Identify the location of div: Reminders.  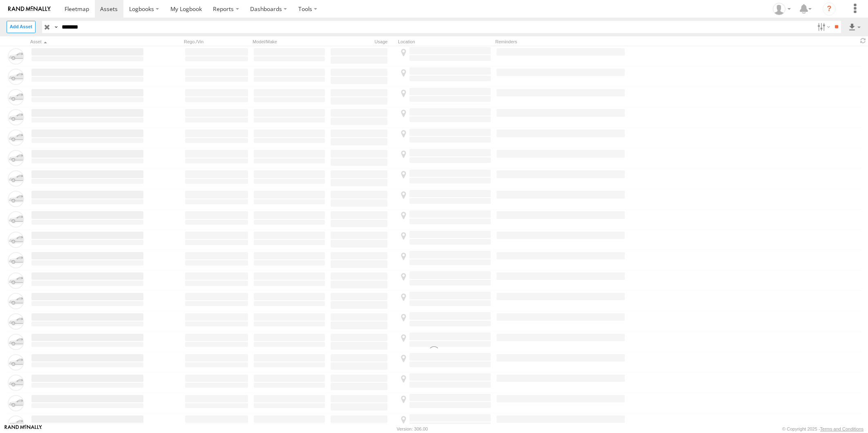
(560, 42).